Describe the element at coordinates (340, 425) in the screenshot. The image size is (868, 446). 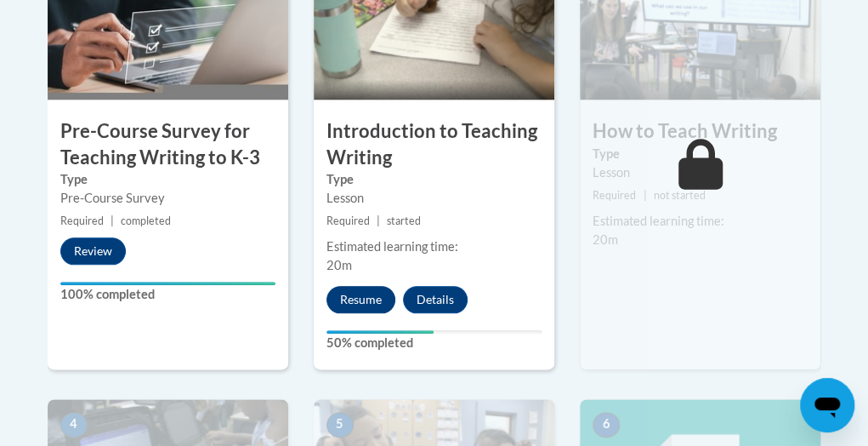
I see `span: 5` at that location.